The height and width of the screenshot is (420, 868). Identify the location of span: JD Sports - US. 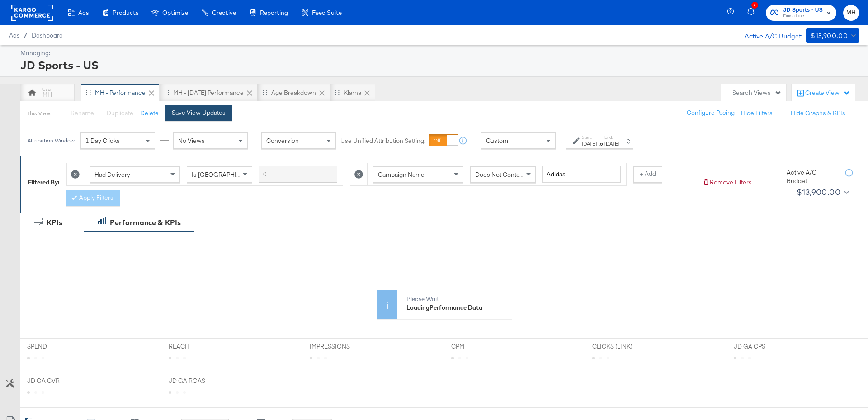
(803, 10).